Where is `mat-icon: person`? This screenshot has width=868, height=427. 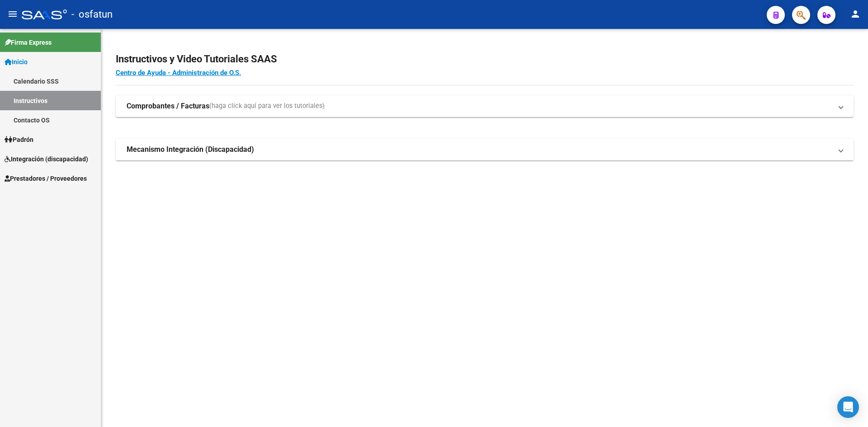
mat-icon: person is located at coordinates (856, 14).